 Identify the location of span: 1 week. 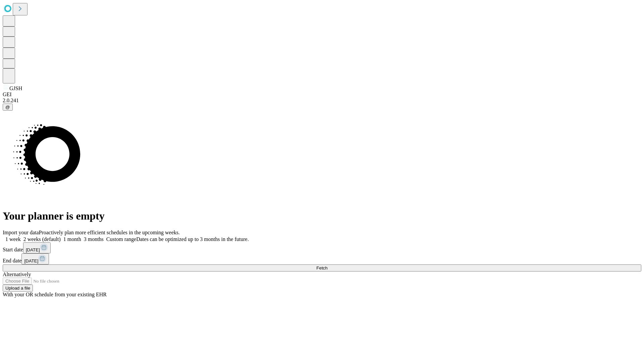
(13, 239).